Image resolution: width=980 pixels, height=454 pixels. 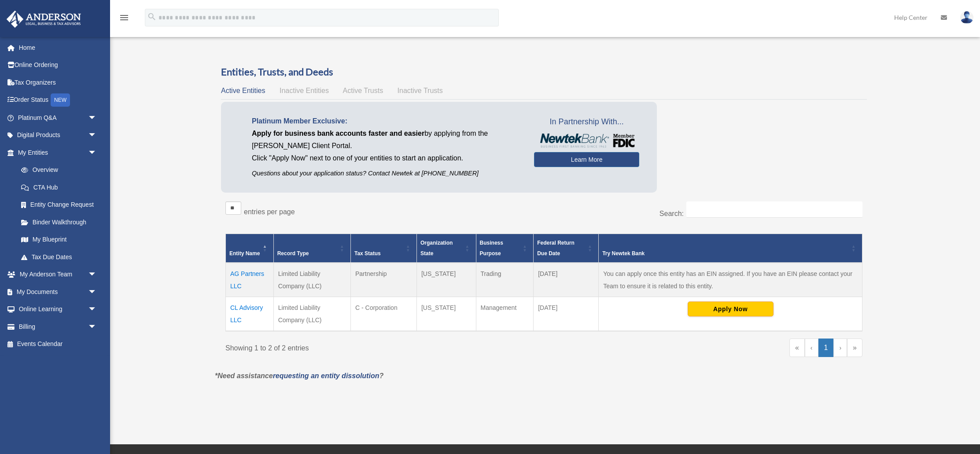 I want to click on td: Partnership, so click(x=384, y=280).